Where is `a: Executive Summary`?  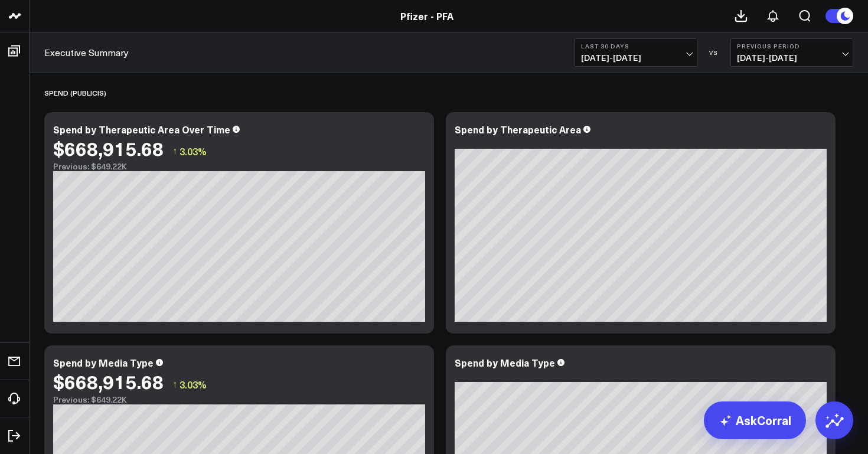 a: Executive Summary is located at coordinates (86, 53).